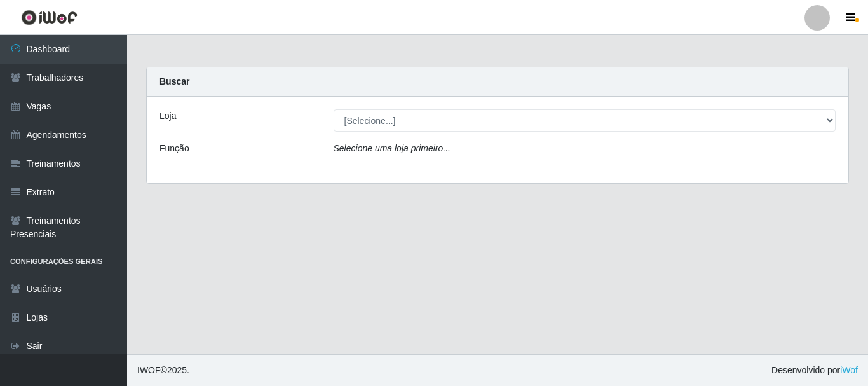 The width and height of the screenshot is (868, 386). I want to click on img: CoreUI Logo, so click(49, 17).